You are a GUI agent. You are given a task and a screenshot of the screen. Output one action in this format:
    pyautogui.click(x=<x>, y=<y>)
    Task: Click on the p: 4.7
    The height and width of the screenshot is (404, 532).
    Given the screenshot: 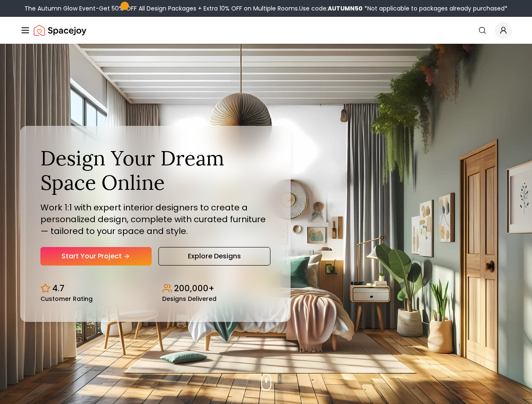 What is the action you would take?
    pyautogui.click(x=58, y=288)
    